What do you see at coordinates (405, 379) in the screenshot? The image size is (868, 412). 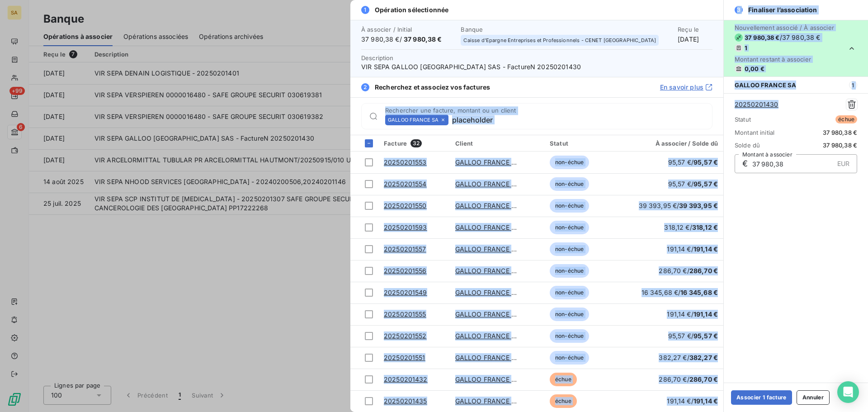 I see `a: 20250201432` at bounding box center [405, 379].